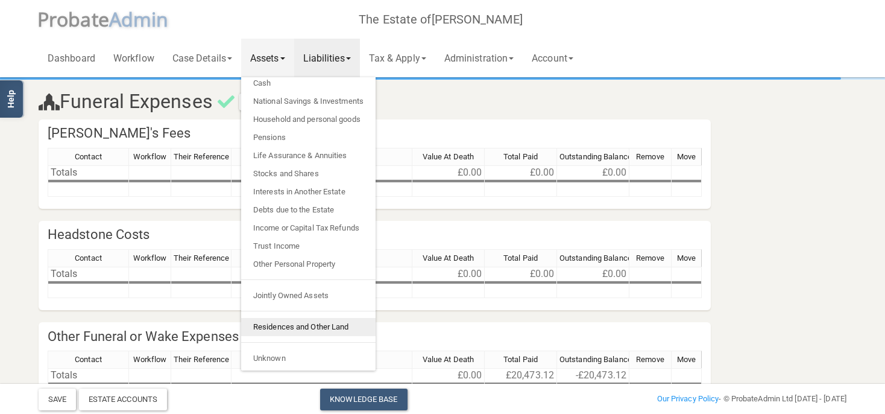 The height and width of the screenshot is (414, 885). Describe the element at coordinates (134, 58) in the screenshot. I see `a: Workflow` at that location.